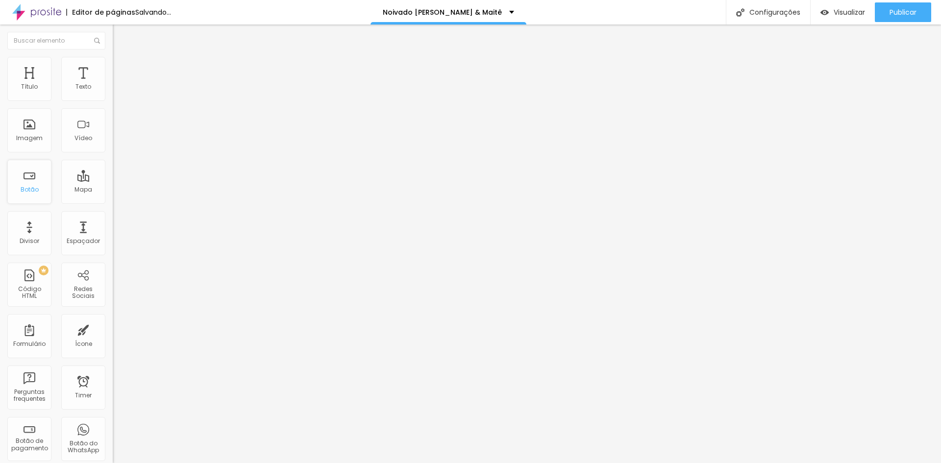  Describe the element at coordinates (843, 12) in the screenshot. I see `button: Visualizar` at that location.